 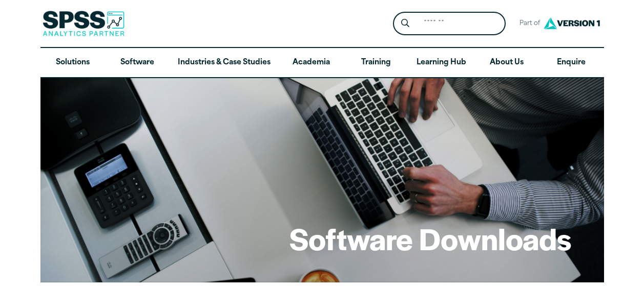 What do you see at coordinates (571, 63) in the screenshot?
I see `a: Enquire` at bounding box center [571, 63].